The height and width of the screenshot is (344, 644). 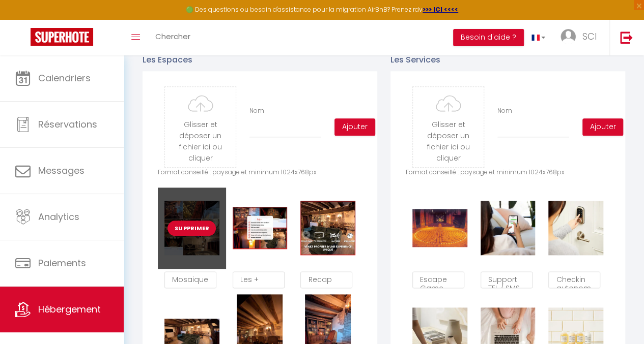 What do you see at coordinates (508, 59) in the screenshot?
I see `p: Les Services` at bounding box center [508, 59].